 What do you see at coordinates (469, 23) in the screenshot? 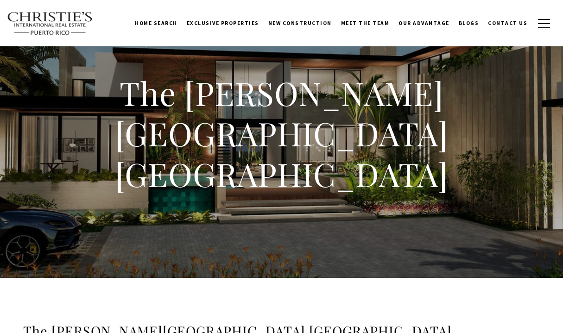
I see `a: Blogs` at bounding box center [469, 23].